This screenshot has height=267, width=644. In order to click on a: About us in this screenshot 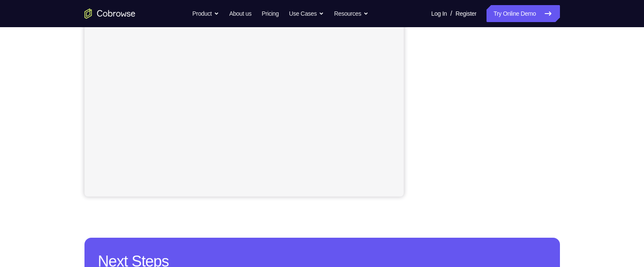, I will do `click(240, 14)`.